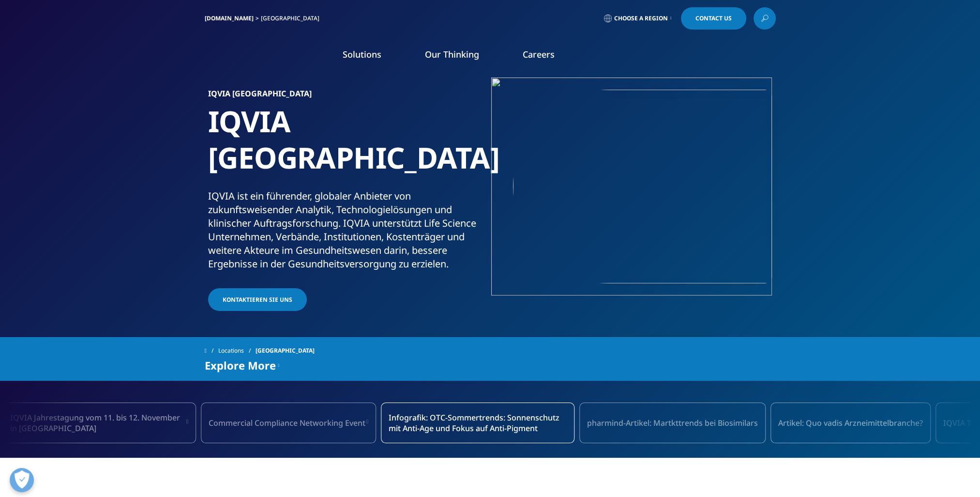 This screenshot has width=980, height=497. I want to click on span: Commercial Compliance Networking Event, so click(287, 423).